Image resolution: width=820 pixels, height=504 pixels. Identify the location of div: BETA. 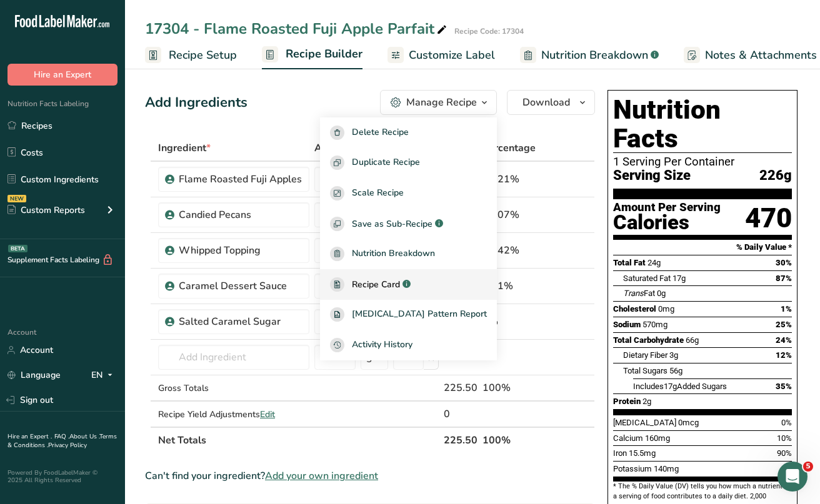
(18, 249).